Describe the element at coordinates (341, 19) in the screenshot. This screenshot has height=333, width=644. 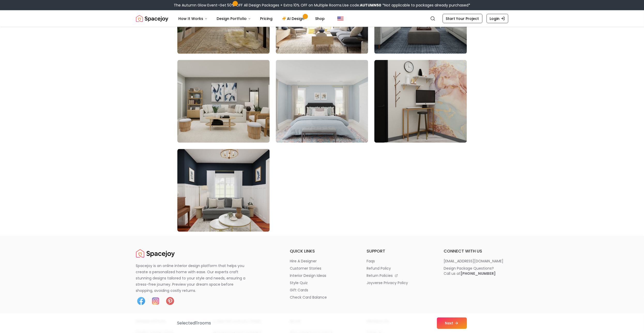
I see `img: United States` at that location.